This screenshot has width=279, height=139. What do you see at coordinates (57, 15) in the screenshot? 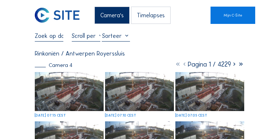
I see `img: C-SITE Logo` at bounding box center [57, 15].